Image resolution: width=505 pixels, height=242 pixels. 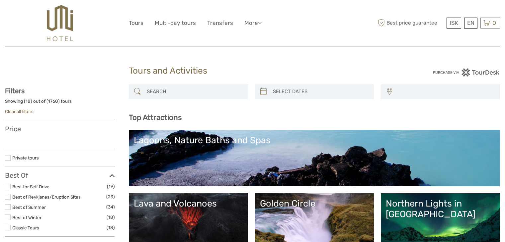 What do you see at coordinates (60, 176) in the screenshot?
I see `h3: Best Of` at bounding box center [60, 176].